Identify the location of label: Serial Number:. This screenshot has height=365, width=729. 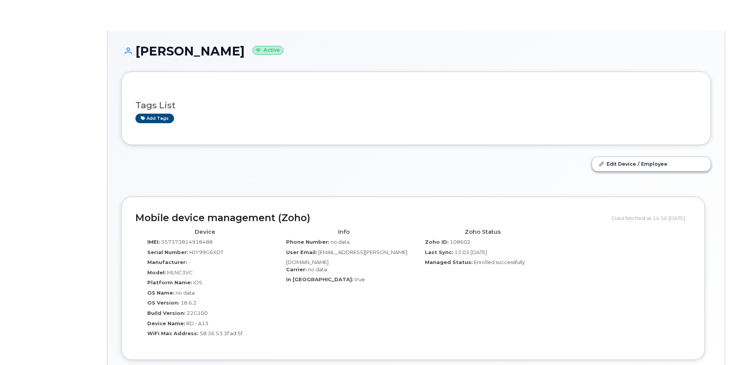
(168, 252).